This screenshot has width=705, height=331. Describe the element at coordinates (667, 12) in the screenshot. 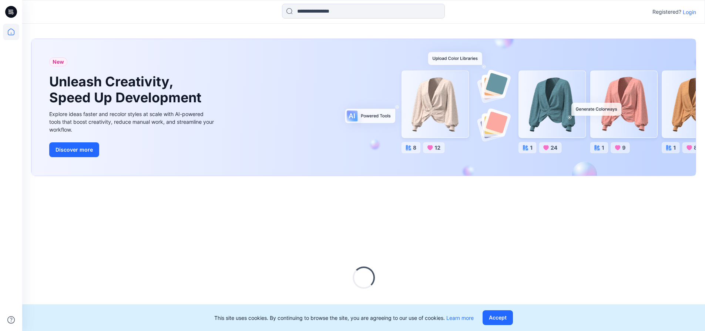

I see `p: Registered?` at that location.